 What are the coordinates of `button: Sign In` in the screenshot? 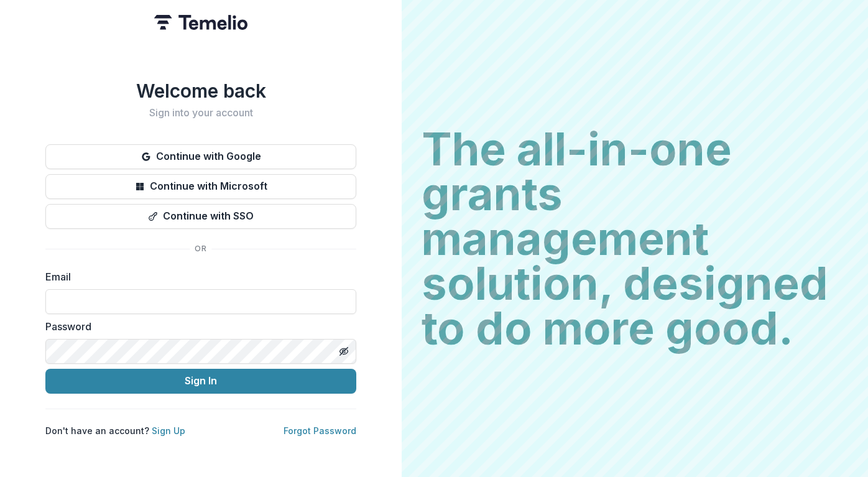 It's located at (201, 382).